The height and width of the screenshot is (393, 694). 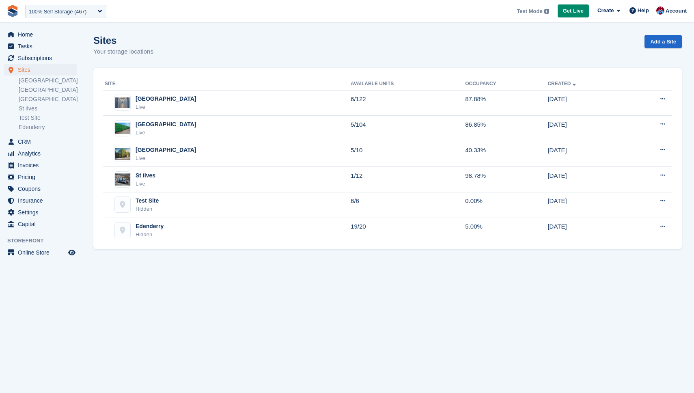 What do you see at coordinates (58, 12) in the screenshot?
I see `div: 100% Self Storage (467)` at bounding box center [58, 12].